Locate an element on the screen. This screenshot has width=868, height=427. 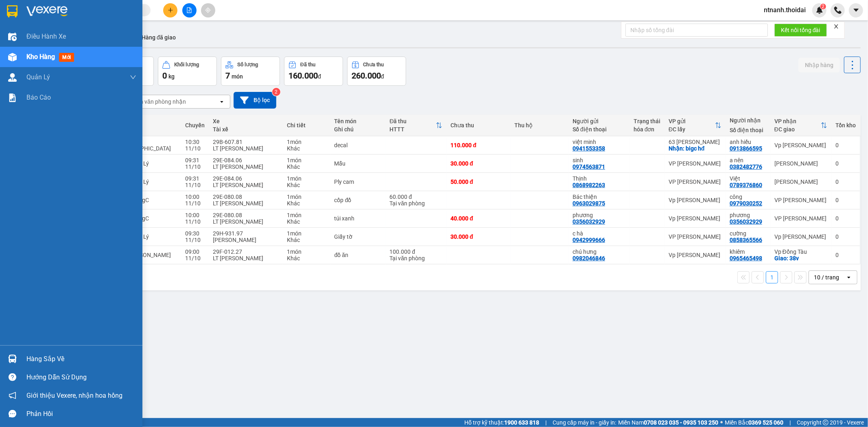
span: Miền Nam is located at coordinates (668, 423).